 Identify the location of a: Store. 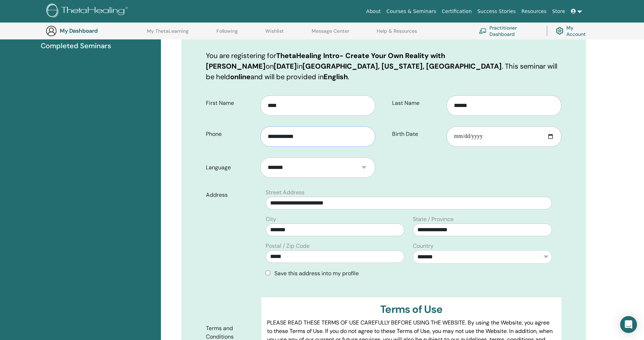
(559, 12).